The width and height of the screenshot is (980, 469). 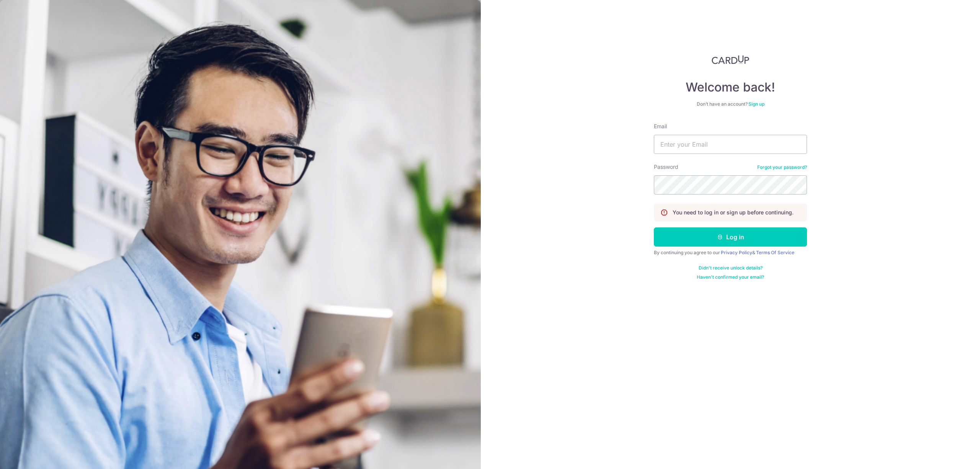 What do you see at coordinates (731, 277) in the screenshot?
I see `a: Haven't confirmed your email?` at bounding box center [731, 277].